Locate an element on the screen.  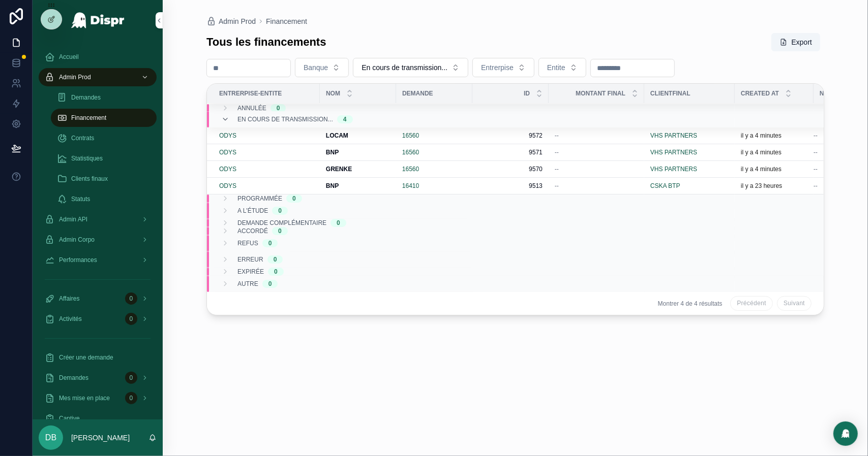
span: Refus is located at coordinates (247, 244).